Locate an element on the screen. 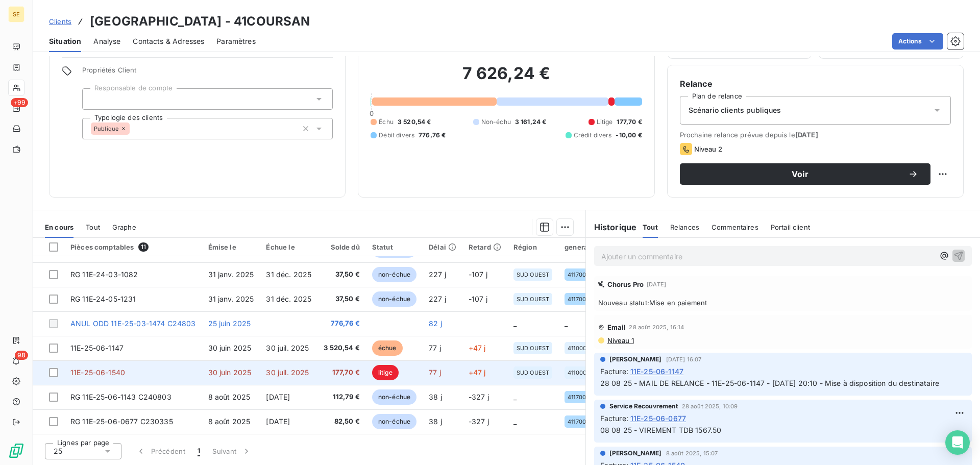 The width and height of the screenshot is (980, 465). h6: Relance is located at coordinates (815, 84).